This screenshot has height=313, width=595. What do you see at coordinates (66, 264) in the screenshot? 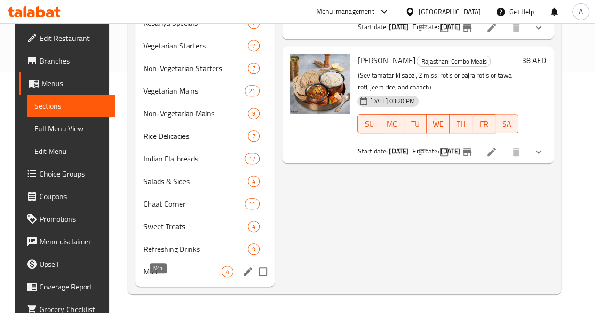
I see `a: Upsell` at bounding box center [66, 264].